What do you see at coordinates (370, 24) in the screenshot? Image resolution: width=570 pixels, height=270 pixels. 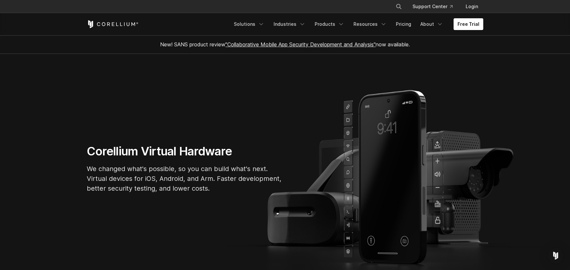 I see `a: Resources` at bounding box center [370, 24].